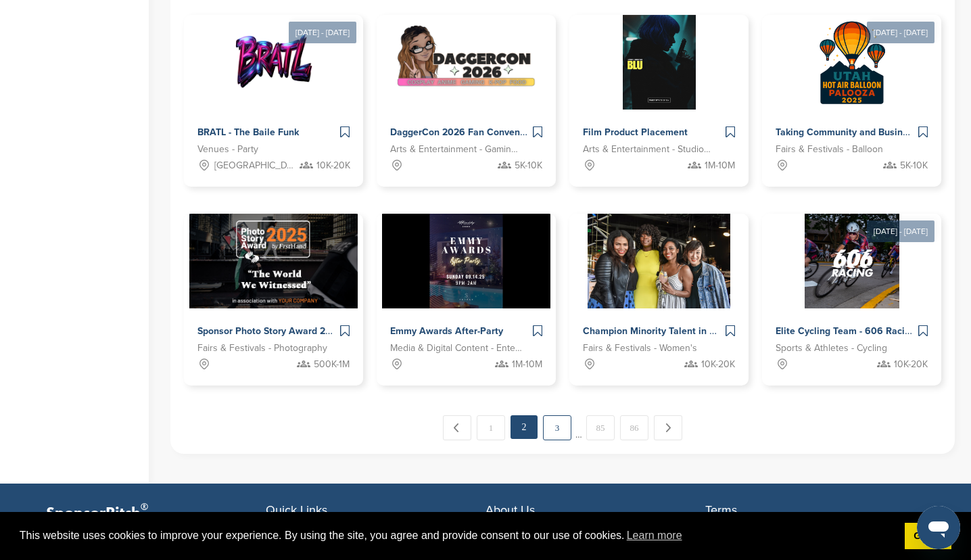 The height and width of the screenshot is (560, 971). Describe the element at coordinates (457, 427) in the screenshot. I see `a: ← Previous` at that location.